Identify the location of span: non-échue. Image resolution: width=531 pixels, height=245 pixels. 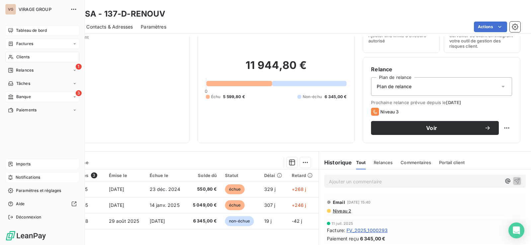
(239, 221).